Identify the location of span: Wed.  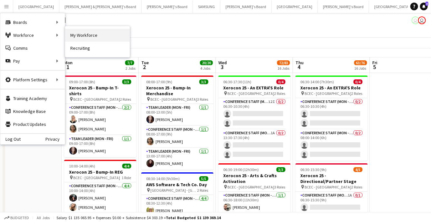
(223, 63).